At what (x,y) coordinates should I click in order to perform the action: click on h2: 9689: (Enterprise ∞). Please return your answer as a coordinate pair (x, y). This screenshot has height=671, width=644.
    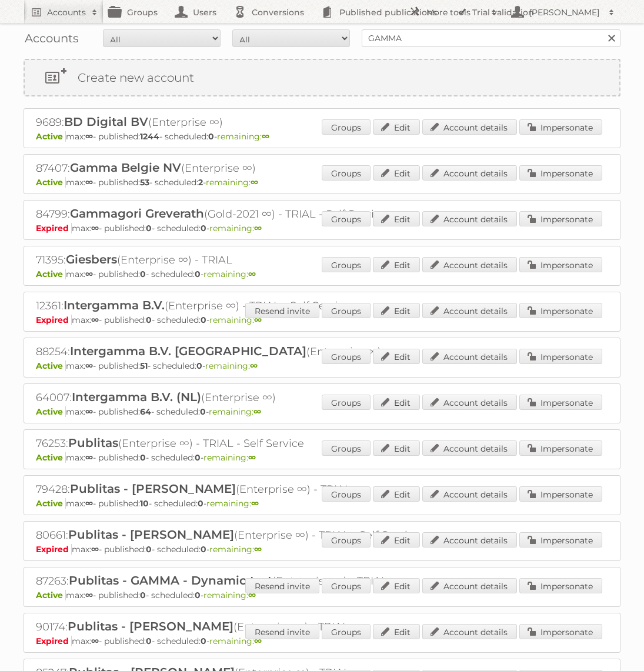
    Looking at the image, I should click on (242, 122).